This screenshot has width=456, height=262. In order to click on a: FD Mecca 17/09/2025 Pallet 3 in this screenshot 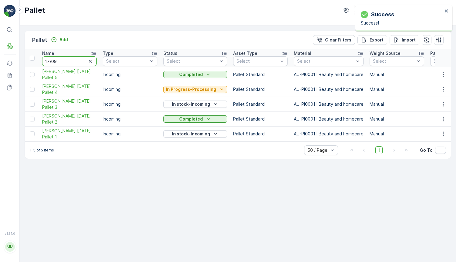, I will do `click(69, 104)`.